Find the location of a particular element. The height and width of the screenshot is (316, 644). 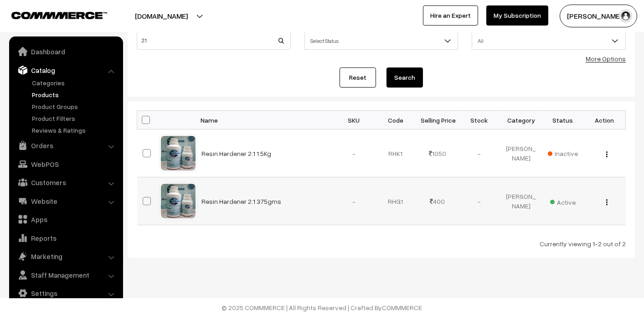

a: Reset is located at coordinates (358, 78).